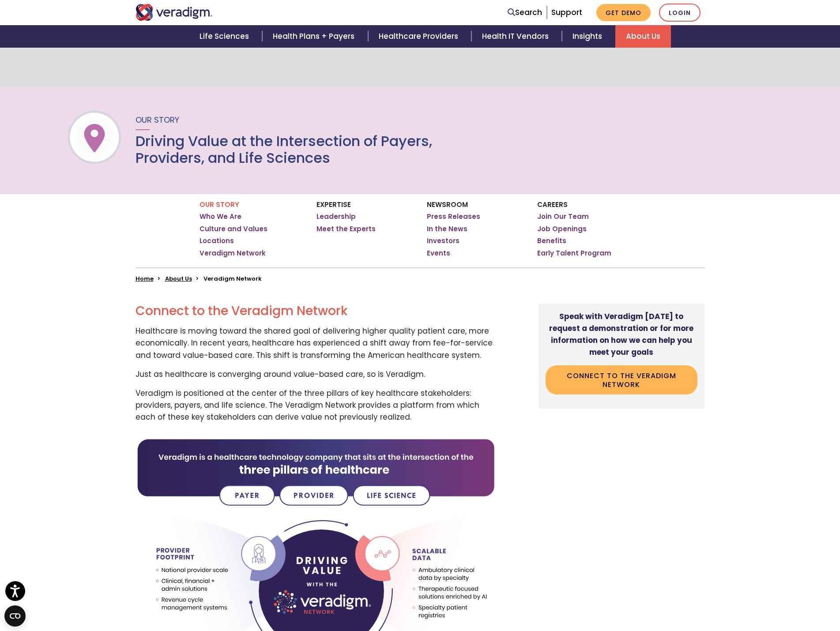 The image size is (840, 631). I want to click on a: Leadership, so click(336, 217).